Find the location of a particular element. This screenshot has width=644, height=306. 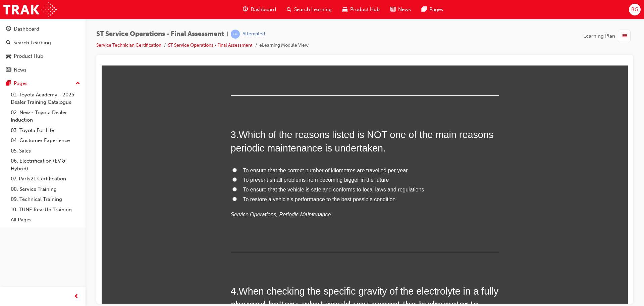

button: Learning Plan is located at coordinates (608, 36).